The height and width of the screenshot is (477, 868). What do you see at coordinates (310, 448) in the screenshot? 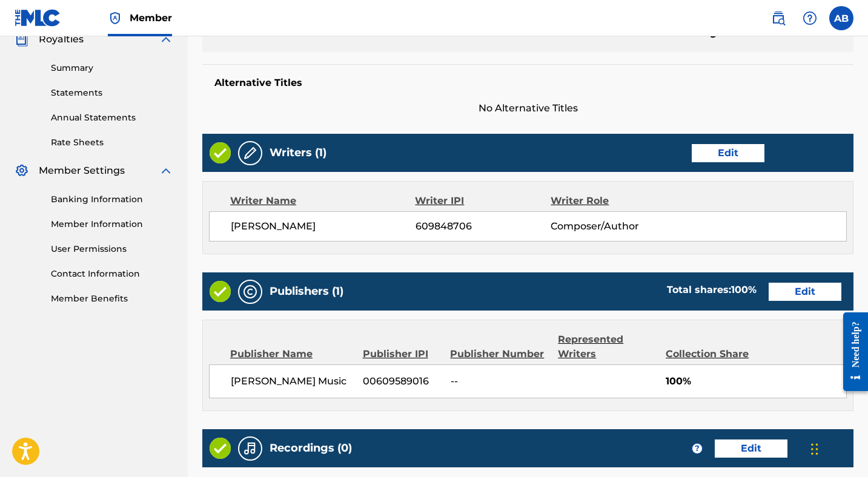
I see `h5: Recordings (0)` at bounding box center [310, 448].